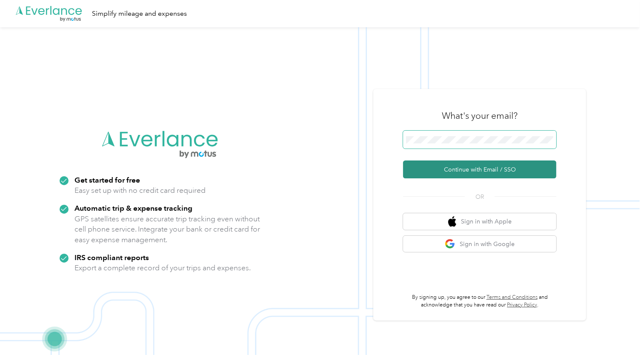 This screenshot has width=644, height=355. I want to click on p: Easy set up with no credit card required, so click(140, 190).